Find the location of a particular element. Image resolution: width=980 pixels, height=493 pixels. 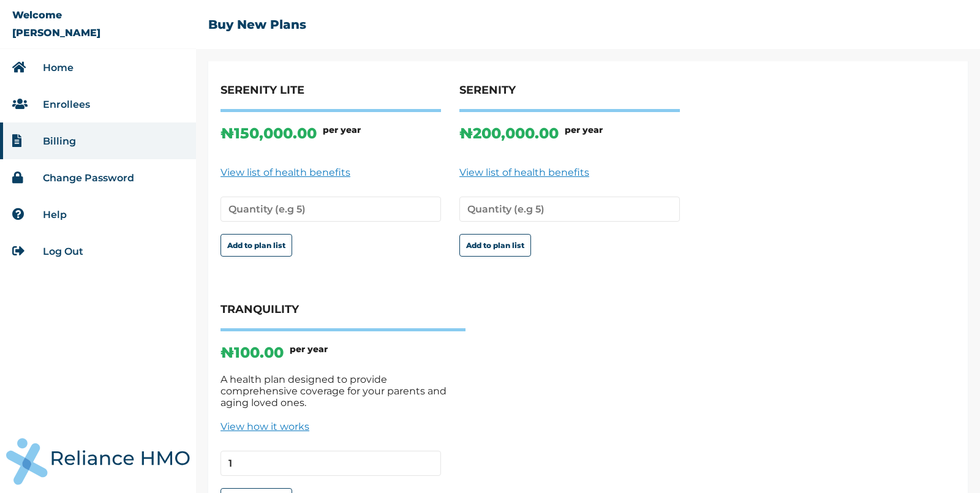

a: Change Password is located at coordinates (88, 177).